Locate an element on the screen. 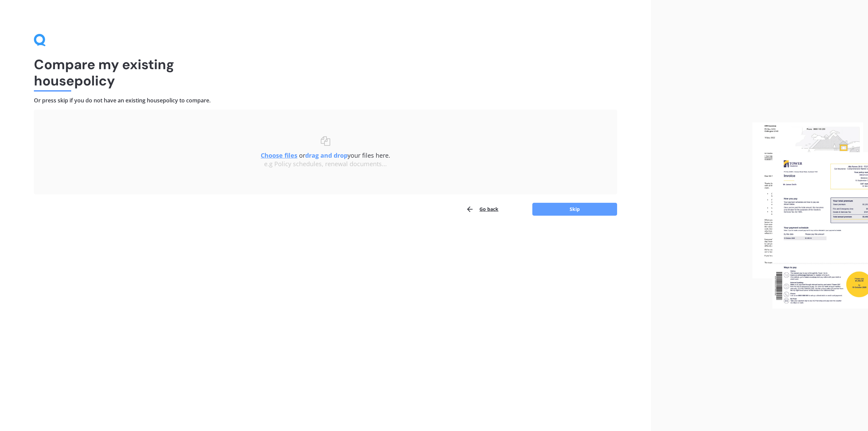 This screenshot has width=868, height=431. h4: Or press skip if you do not have an existing house policy to compare. is located at coordinates (326, 100).